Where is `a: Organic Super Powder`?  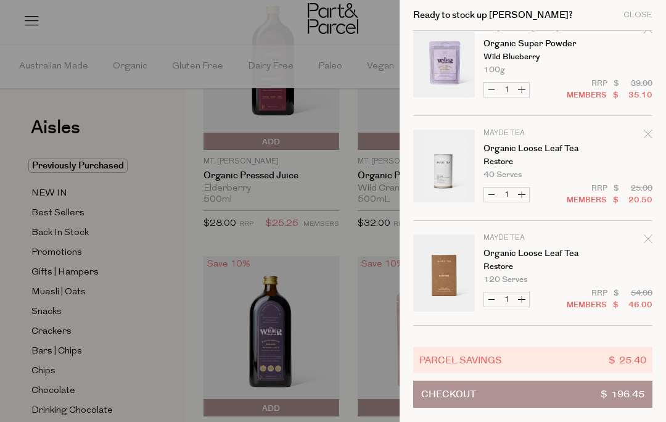
a: Organic Super Powder is located at coordinates (531, 44).